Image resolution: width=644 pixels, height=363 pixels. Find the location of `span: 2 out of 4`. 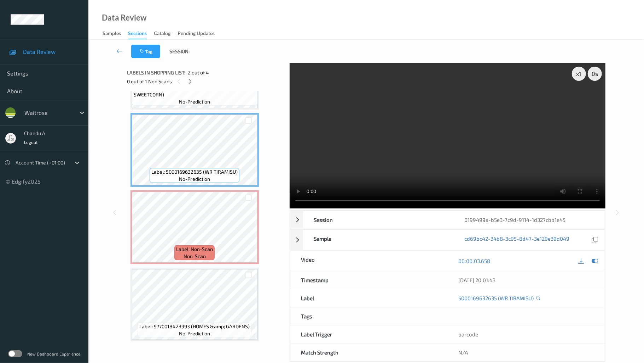

span: 2 out of 4 is located at coordinates (199, 73).